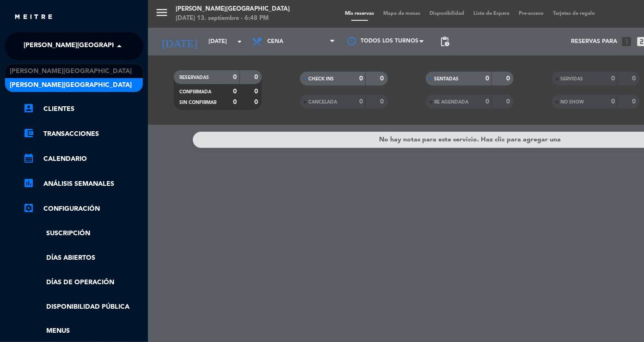 The height and width of the screenshot is (342, 644). Describe the element at coordinates (28, 158) in the screenshot. I see `i: calendar_month` at that location.